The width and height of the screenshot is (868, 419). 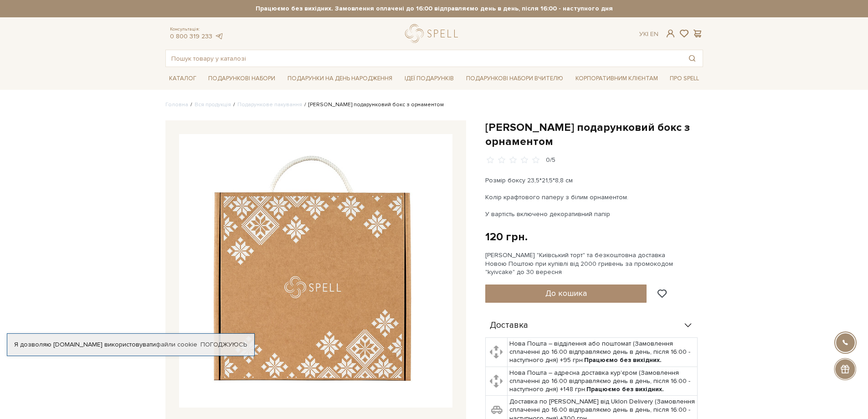 What do you see at coordinates (197, 29) in the screenshot?
I see `span: Консультація:` at bounding box center [197, 29].